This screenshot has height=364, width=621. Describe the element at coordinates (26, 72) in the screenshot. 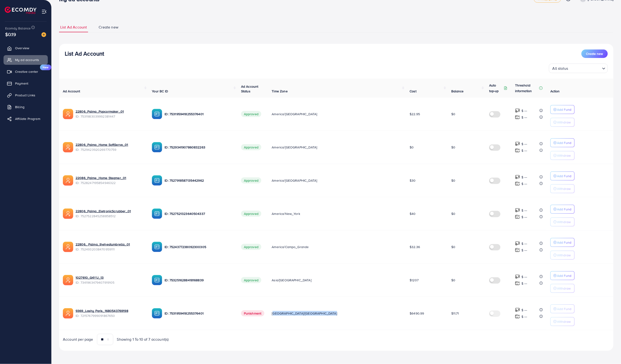

I see `span: Creative center` at that location.